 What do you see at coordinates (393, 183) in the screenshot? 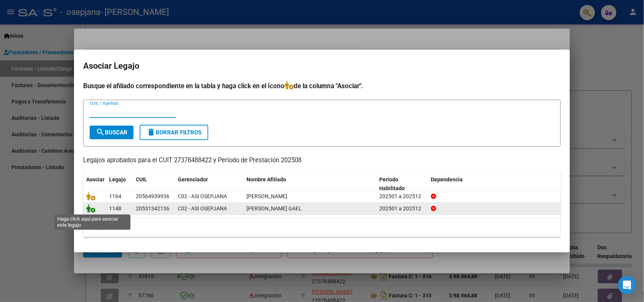
I see `span: Periodo Habilitado` at bounding box center [393, 183].